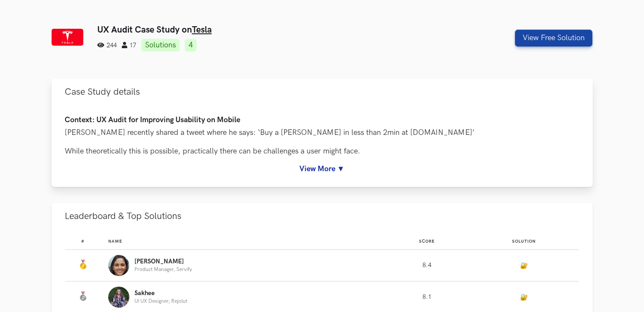  I want to click on span: Score, so click(427, 241).